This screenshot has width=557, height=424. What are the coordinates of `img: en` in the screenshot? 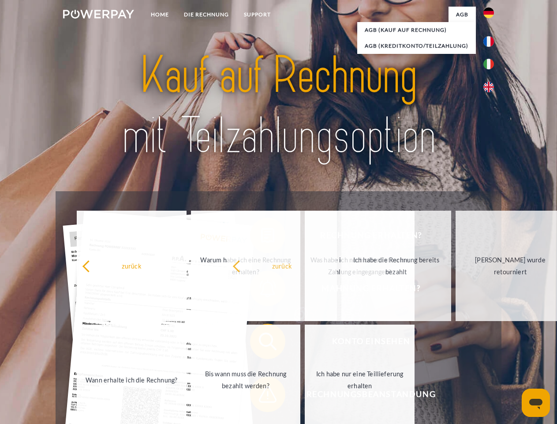 It's located at (489, 87).